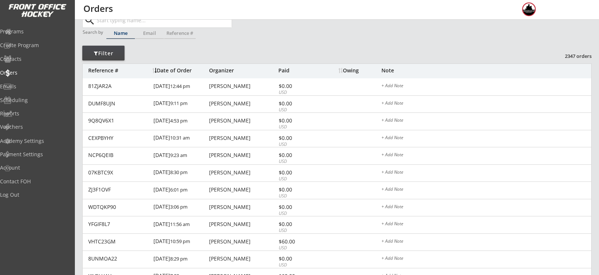 This screenshot has width=599, height=275. What do you see at coordinates (180, 224) in the screenshot?
I see `font: 11:56 am` at bounding box center [180, 224].